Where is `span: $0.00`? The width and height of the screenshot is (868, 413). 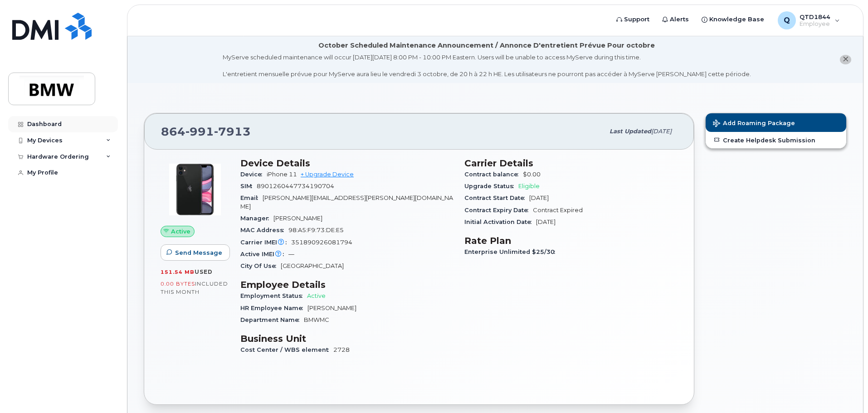
span: $0.00 is located at coordinates (531, 174).